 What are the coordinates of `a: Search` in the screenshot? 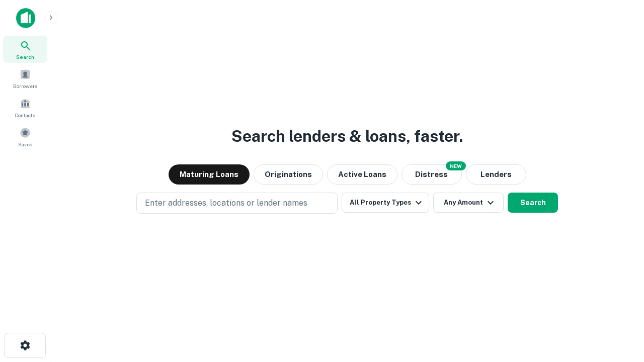 It's located at (25, 49).